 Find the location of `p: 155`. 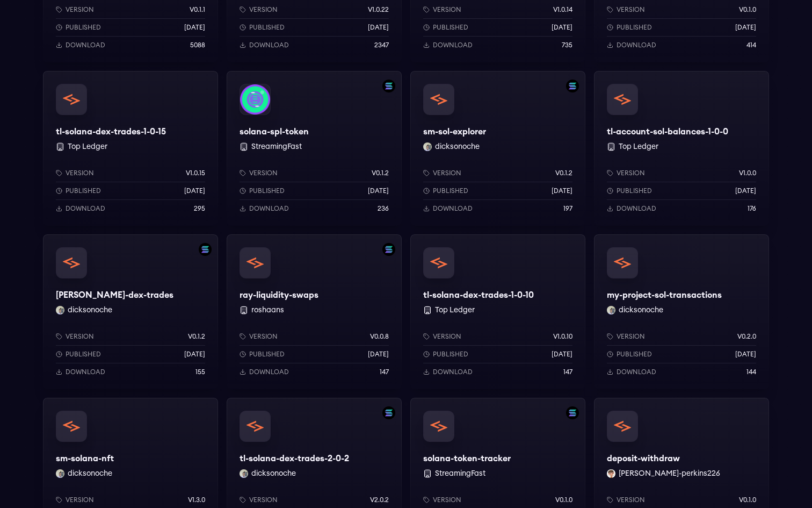

p: 155 is located at coordinates (201, 372).